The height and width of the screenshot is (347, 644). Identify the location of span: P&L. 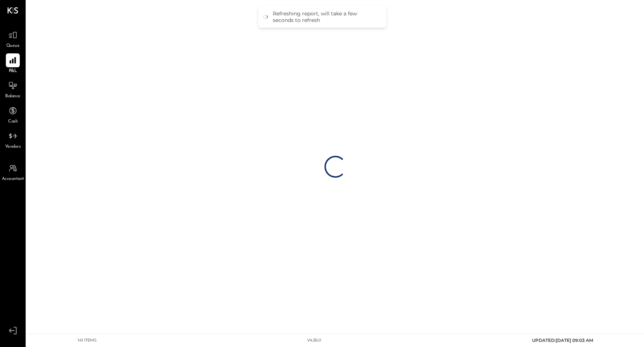
(13, 71).